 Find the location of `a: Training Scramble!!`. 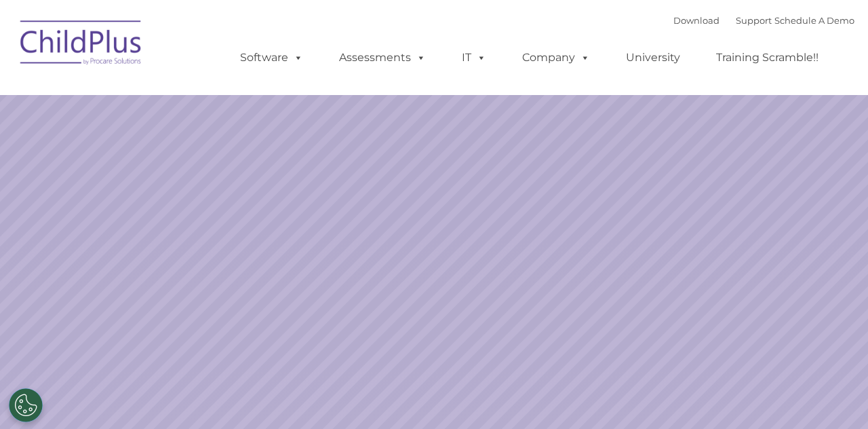

a: Training Scramble!! is located at coordinates (766, 57).